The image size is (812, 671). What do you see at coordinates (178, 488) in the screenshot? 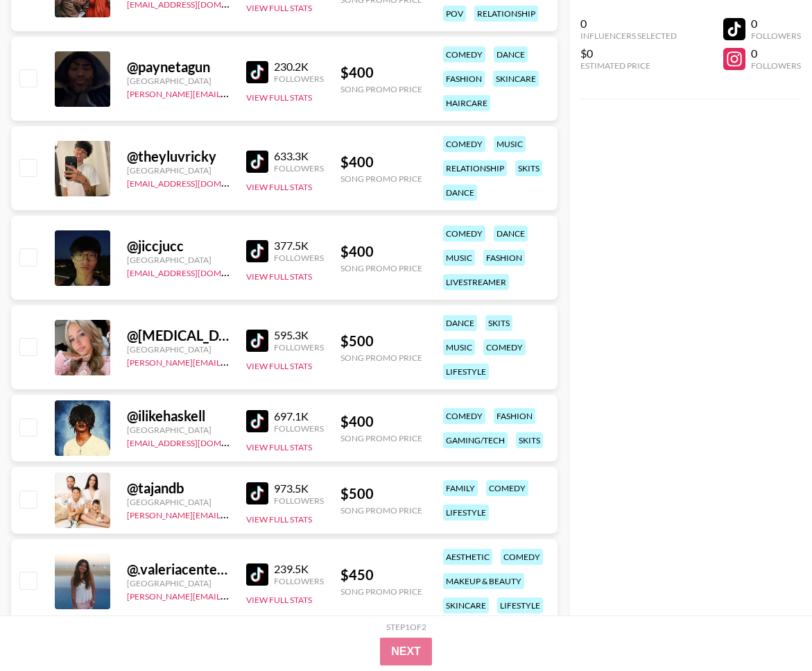
I see `div: @ tajandb` at bounding box center [178, 488].